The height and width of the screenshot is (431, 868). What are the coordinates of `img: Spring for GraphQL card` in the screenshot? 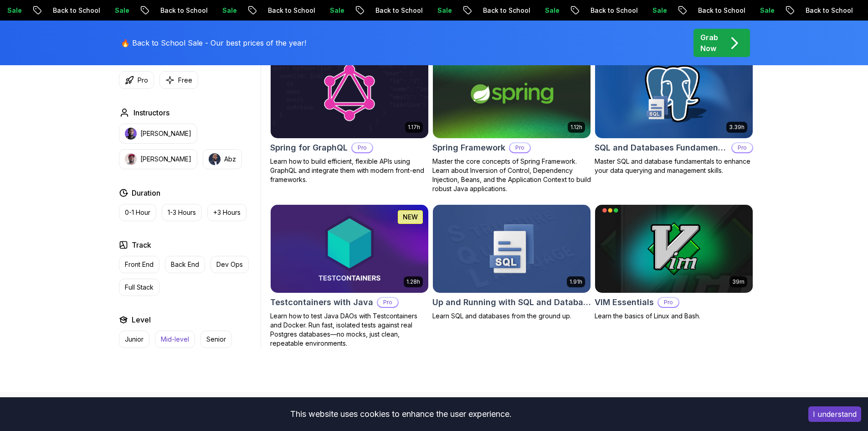 It's located at (349, 94).